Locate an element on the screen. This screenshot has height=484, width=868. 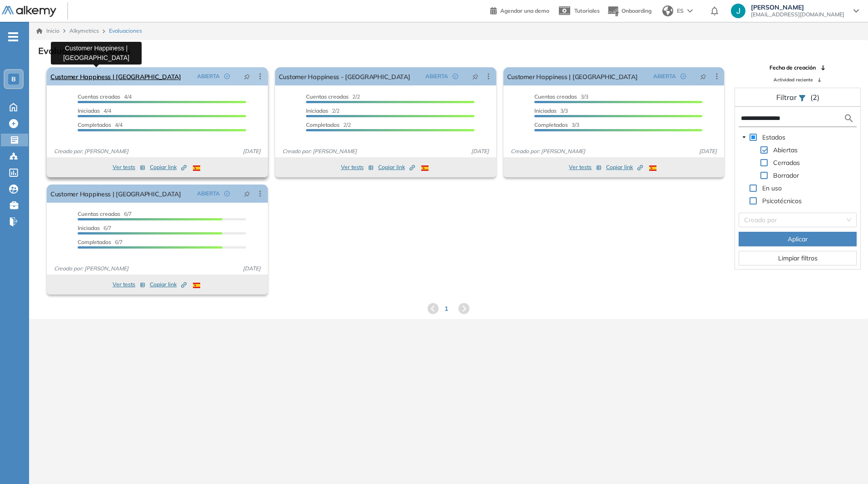
span: Agendar una demo is located at coordinates (525, 11).